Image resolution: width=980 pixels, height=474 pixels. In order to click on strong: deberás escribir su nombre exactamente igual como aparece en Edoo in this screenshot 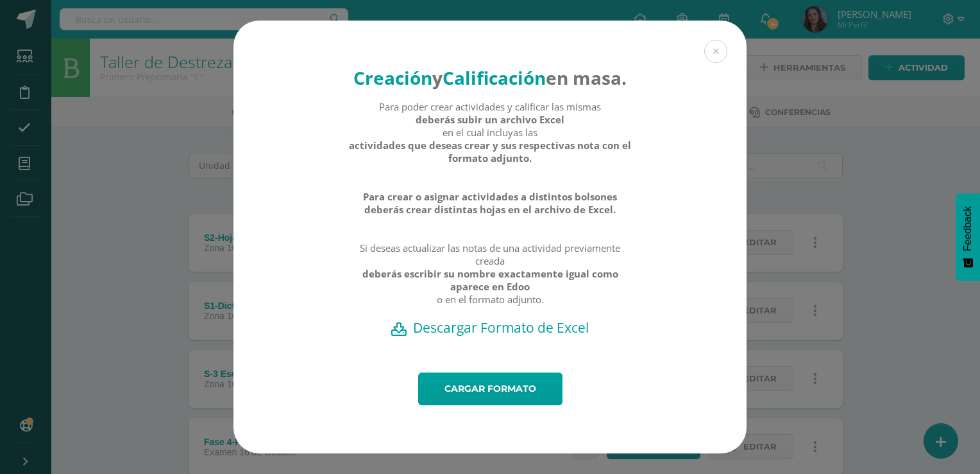, I will do `click(490, 280)`.